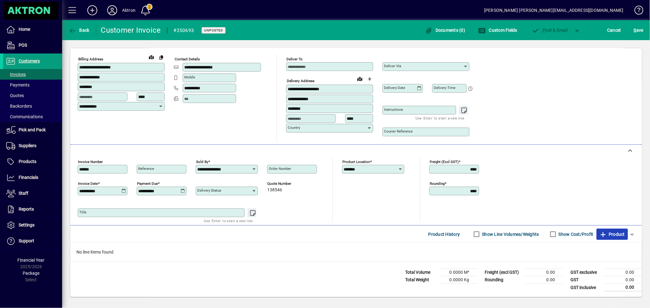 The image size is (650, 308). What do you see at coordinates (445, 30) in the screenshot?
I see `span: Documents (0)` at bounding box center [445, 30].